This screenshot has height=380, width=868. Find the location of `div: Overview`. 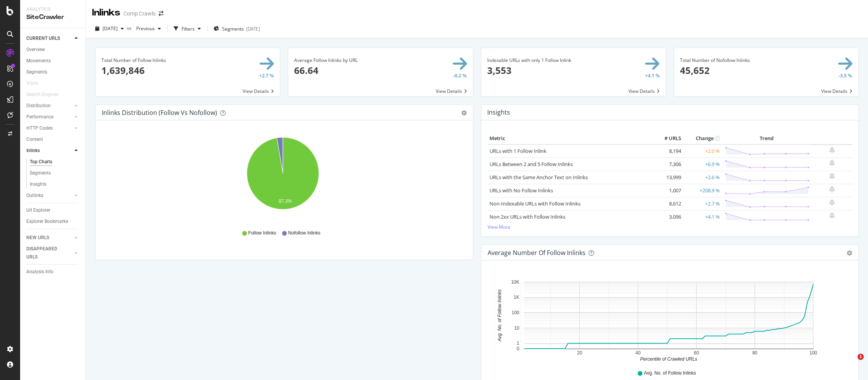

div: Overview is located at coordinates (36, 49).